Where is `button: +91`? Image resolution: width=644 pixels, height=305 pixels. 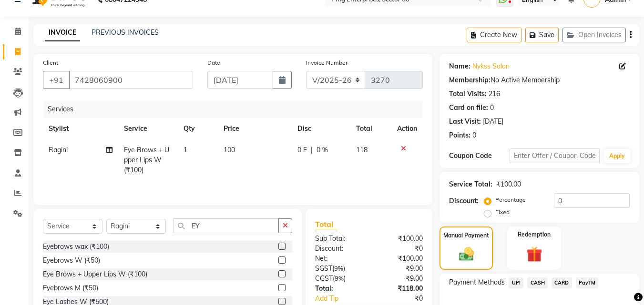 button: +91 is located at coordinates (56, 80).